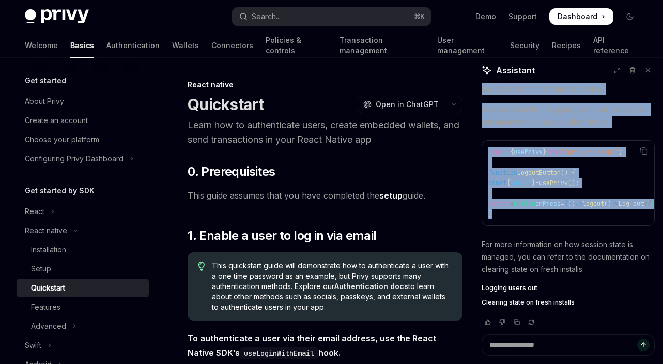  I want to click on p: As detailed in the "Logging users out" page, you can implement a logout button like so:, so click(568, 116).